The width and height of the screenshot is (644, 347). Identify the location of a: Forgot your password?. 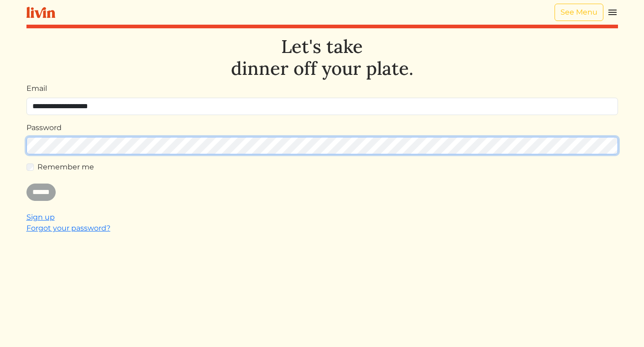
(69, 228).